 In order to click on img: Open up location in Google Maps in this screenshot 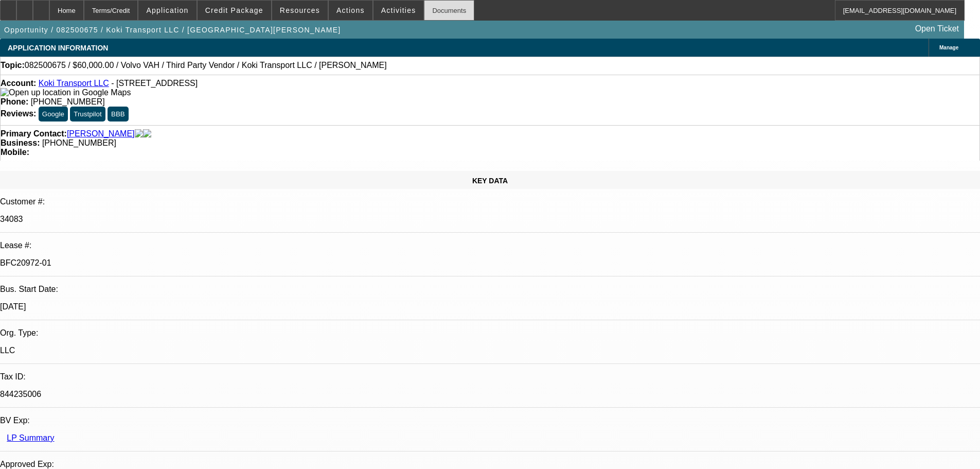, I will do `click(65, 93)`.